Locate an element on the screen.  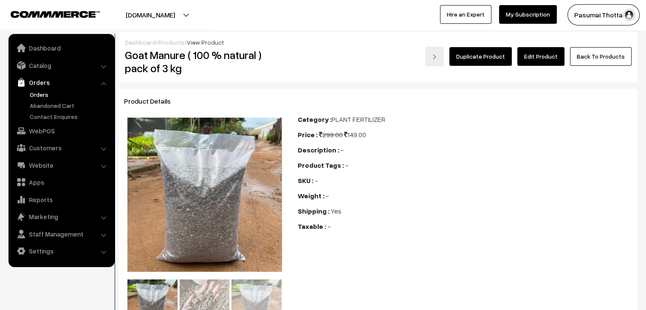
a: Edit Product is located at coordinates (541, 57).